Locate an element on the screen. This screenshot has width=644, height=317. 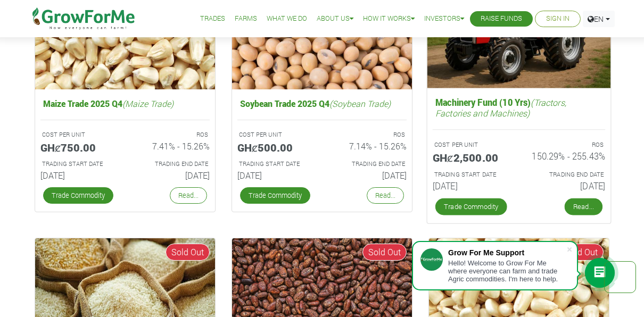
h6: 7.14% - 15.26% is located at coordinates (369, 146).